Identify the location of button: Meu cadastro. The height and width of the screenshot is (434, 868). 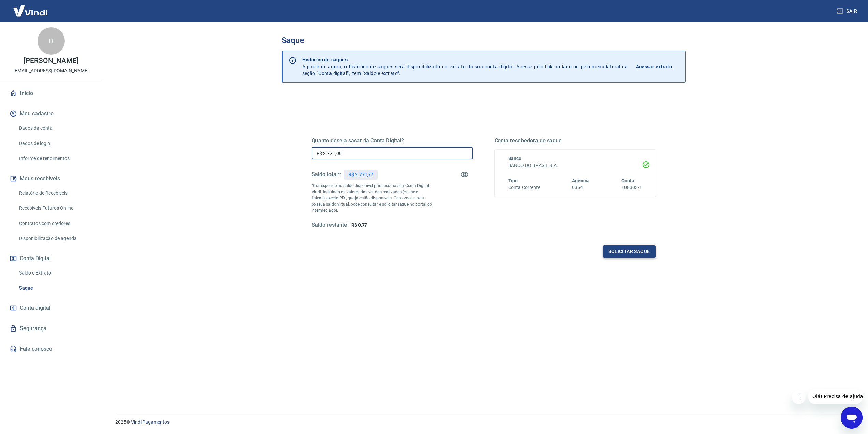
(51, 114).